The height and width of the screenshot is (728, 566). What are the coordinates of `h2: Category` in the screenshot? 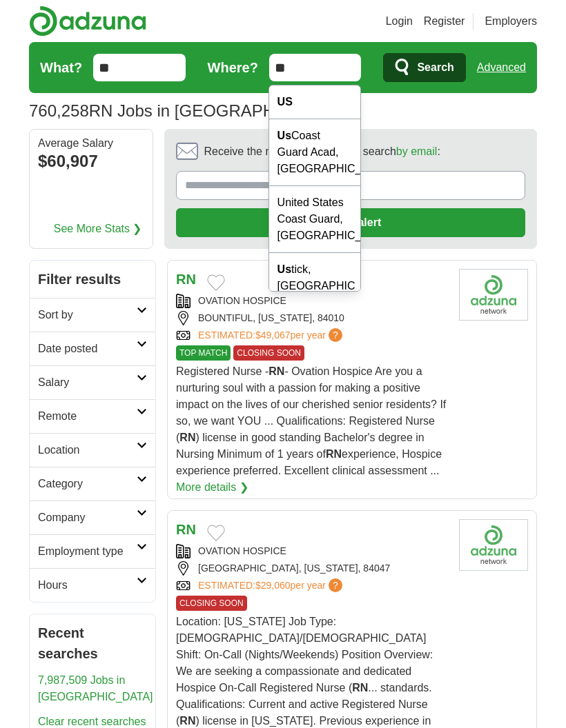 It's located at (87, 484).